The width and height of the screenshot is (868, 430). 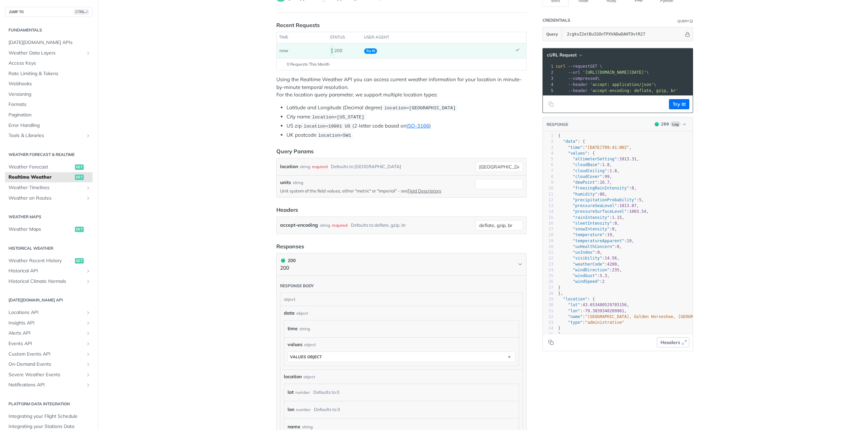 What do you see at coordinates (548, 79) in the screenshot?
I see `div: 3` at bounding box center [548, 79].